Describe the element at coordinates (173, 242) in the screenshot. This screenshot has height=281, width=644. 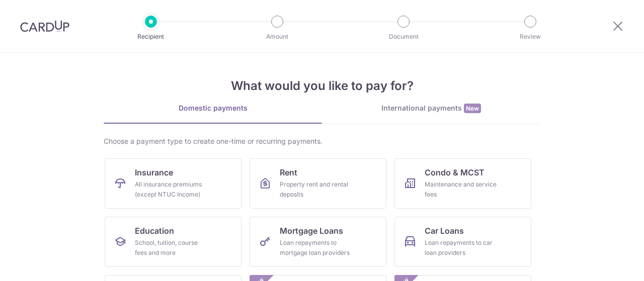
I see `a: EducationSchool, tuition, course fees and more` at that location.